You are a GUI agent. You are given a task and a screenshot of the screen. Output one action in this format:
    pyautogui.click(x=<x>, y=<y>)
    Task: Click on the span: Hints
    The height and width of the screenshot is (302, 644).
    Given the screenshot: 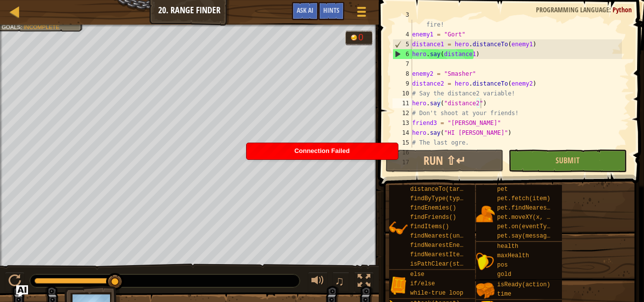 What is the action you would take?
    pyautogui.click(x=331, y=10)
    